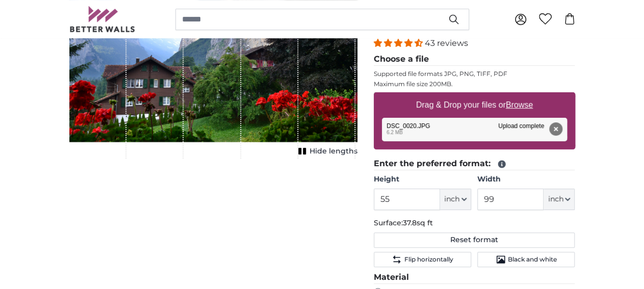 This screenshot has width=644, height=289. What do you see at coordinates (474, 163) in the screenshot?
I see `legend: Enter the preferred format:` at bounding box center [474, 163].